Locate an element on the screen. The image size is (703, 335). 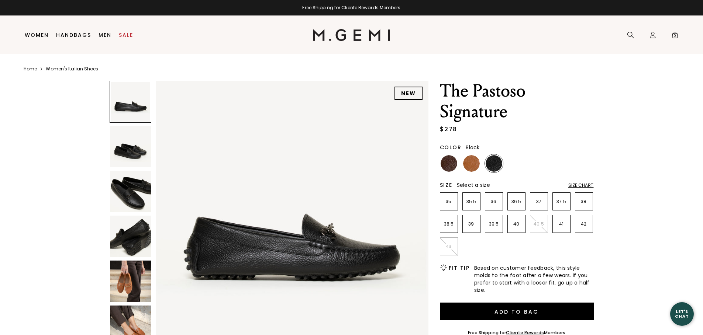
p: 40 is located at coordinates (516, 224).